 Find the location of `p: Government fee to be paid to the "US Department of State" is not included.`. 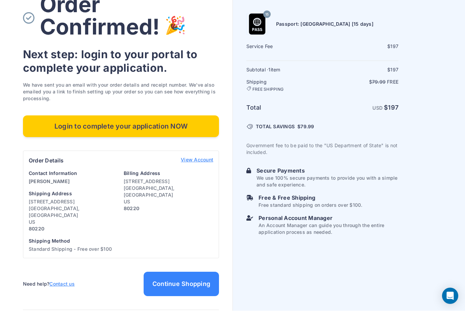

p: Government fee to be paid to the "US Department of State" is not included. is located at coordinates (323, 149).